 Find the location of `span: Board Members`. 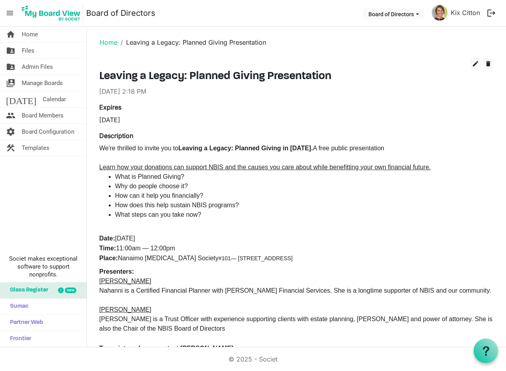

span: Board Members is located at coordinates (43, 115).